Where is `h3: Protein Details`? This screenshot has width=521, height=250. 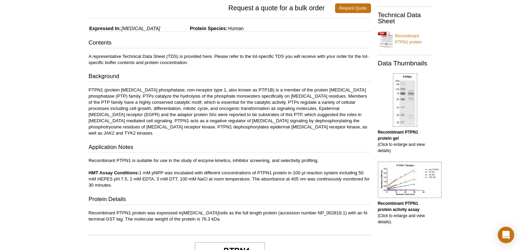
h3: Protein Details is located at coordinates (230, 200).